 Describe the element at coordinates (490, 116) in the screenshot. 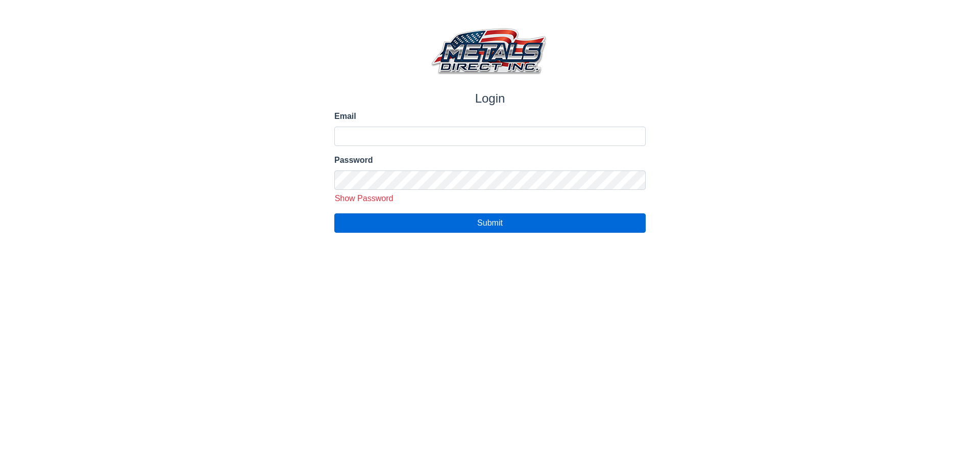

I see `label: Email` at that location.